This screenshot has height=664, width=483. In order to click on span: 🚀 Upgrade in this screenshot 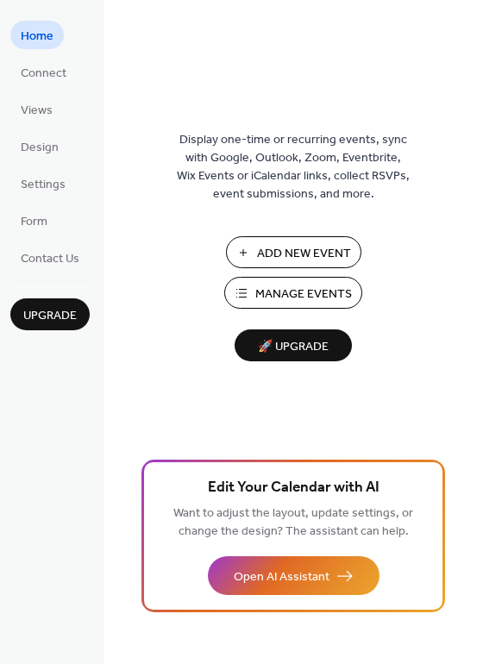, I will do `click(293, 346)`.